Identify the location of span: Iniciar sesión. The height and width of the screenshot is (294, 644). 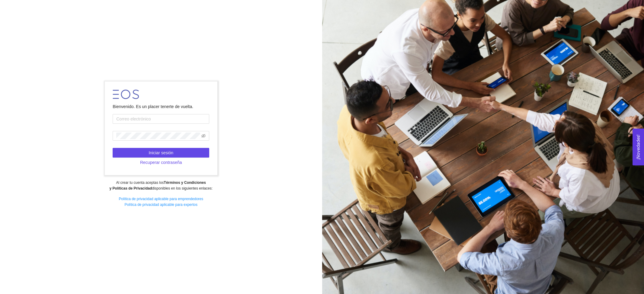
(161, 153).